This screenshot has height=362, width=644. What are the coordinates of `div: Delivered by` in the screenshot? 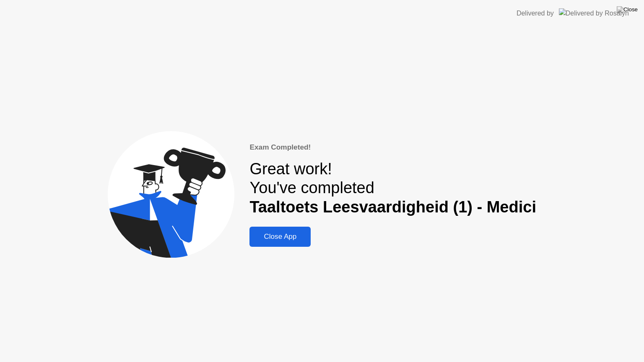 It's located at (535, 13).